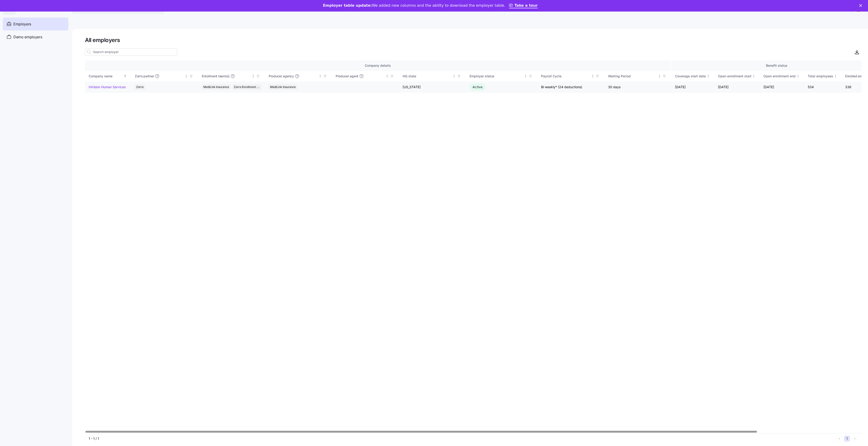  What do you see at coordinates (347, 76) in the screenshot?
I see `span: Producer agent` at bounding box center [347, 76].